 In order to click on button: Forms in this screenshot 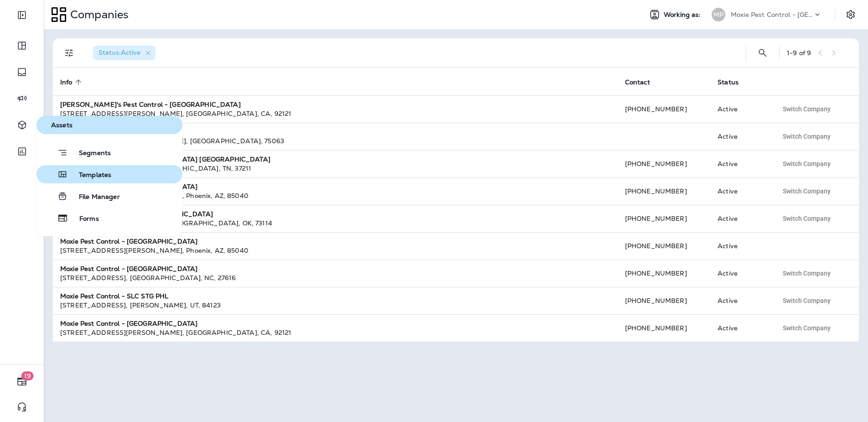, I will do `click(109, 218)`.